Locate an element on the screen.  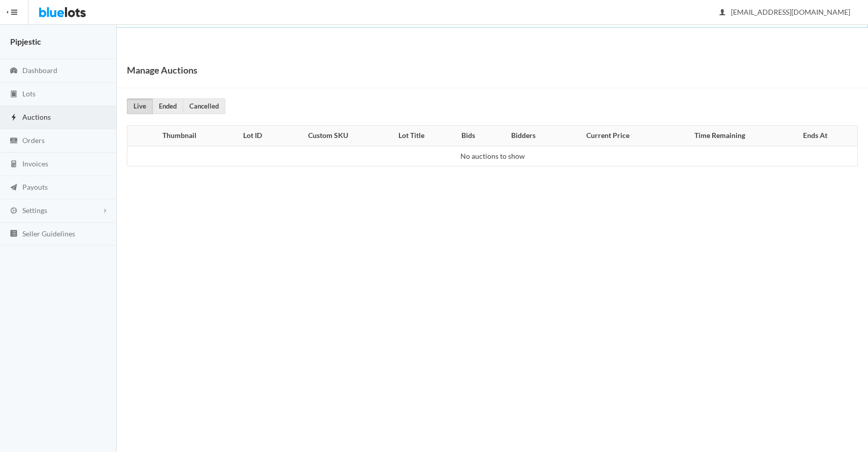
span: Seller Guidelines is located at coordinates (49, 234).